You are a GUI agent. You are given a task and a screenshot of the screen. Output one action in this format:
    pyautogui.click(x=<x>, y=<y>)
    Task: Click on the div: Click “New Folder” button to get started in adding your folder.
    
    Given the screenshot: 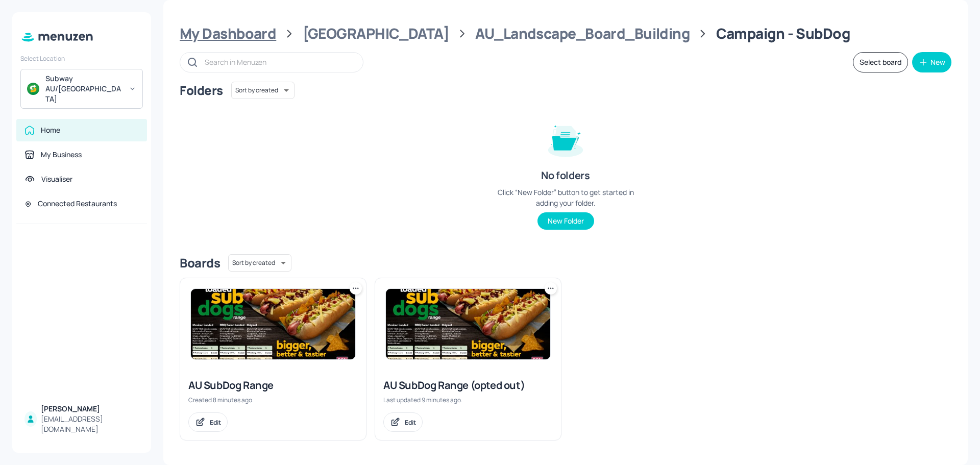 What is the action you would take?
    pyautogui.click(x=565, y=197)
    